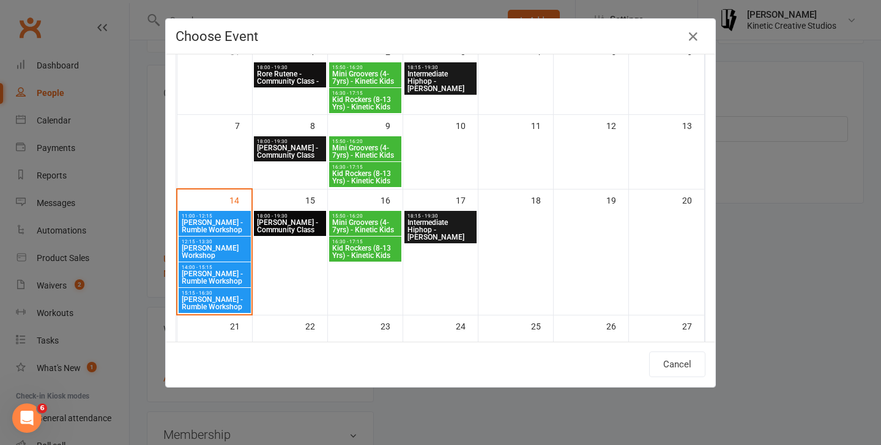 This screenshot has height=445, width=881. Describe the element at coordinates (617, 125) in the screenshot. I see `div: 12` at that location.